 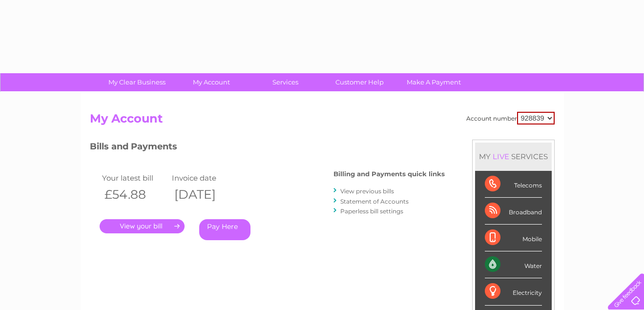 I want to click on a: Customer Help, so click(x=359, y=82).